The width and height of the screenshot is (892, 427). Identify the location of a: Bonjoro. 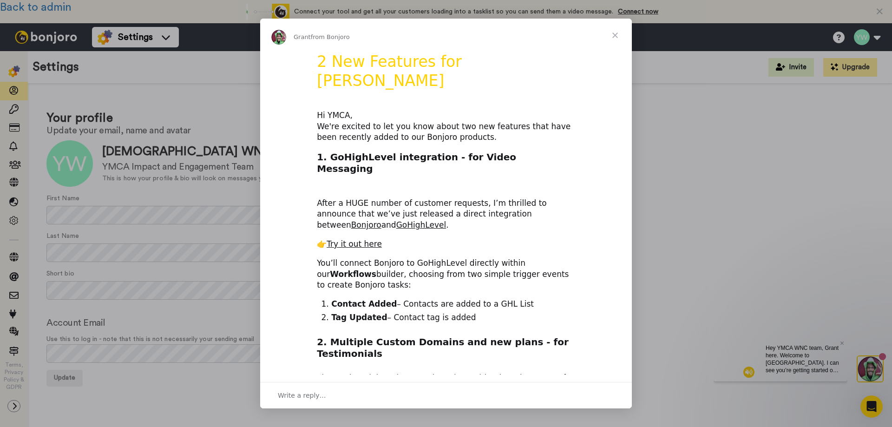
(366, 225).